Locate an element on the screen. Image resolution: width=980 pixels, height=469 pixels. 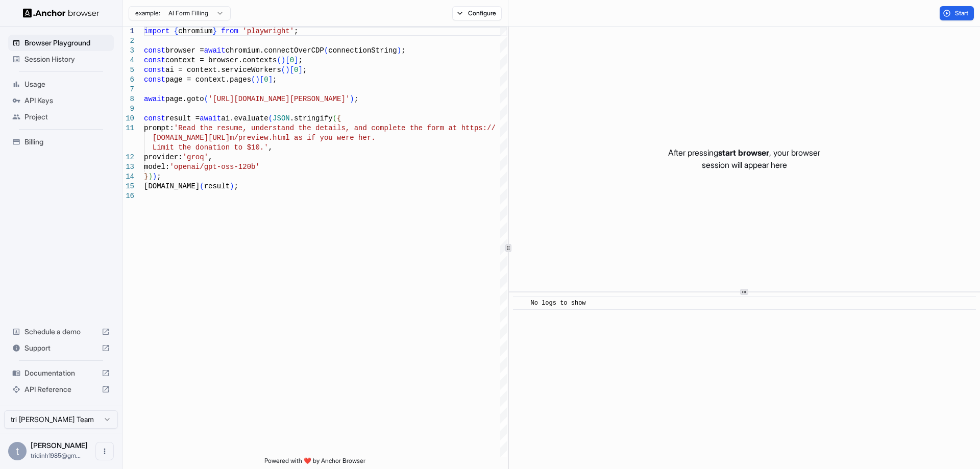
span: Billing is located at coordinates (67, 142).